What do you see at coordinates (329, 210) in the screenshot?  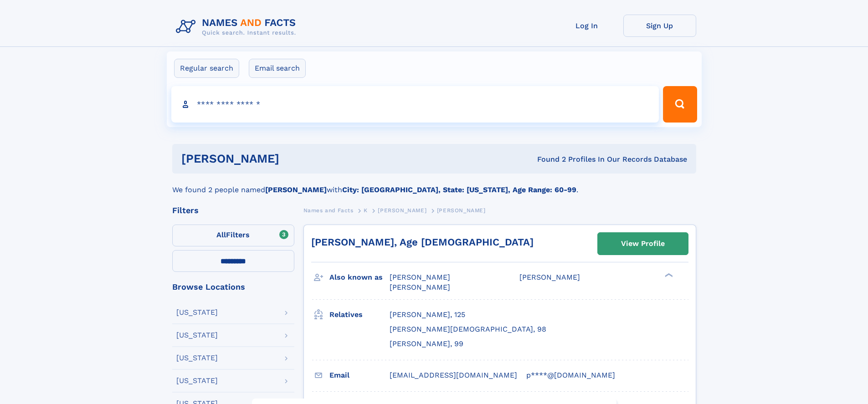 I see `a: Names and Facts` at bounding box center [329, 210].